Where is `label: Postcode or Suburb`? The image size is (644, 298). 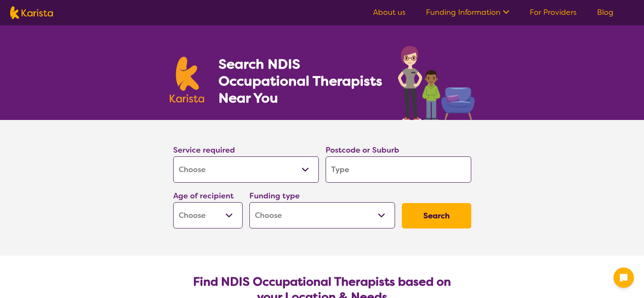
label: Postcode or Suburb is located at coordinates (362, 150).